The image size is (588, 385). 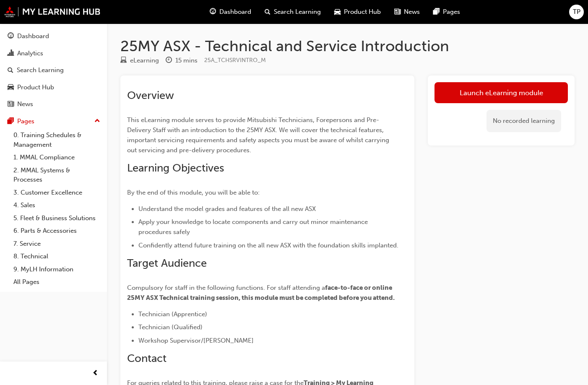 What do you see at coordinates (145, 60) in the screenshot?
I see `div: eLearning` at bounding box center [145, 60].